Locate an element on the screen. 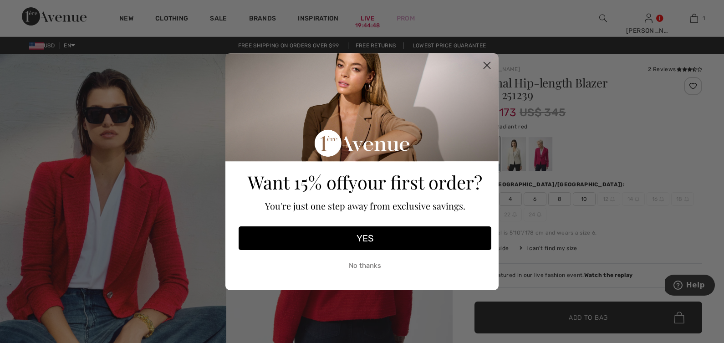 The width and height of the screenshot is (724, 343). button: YES is located at coordinates (365, 238).